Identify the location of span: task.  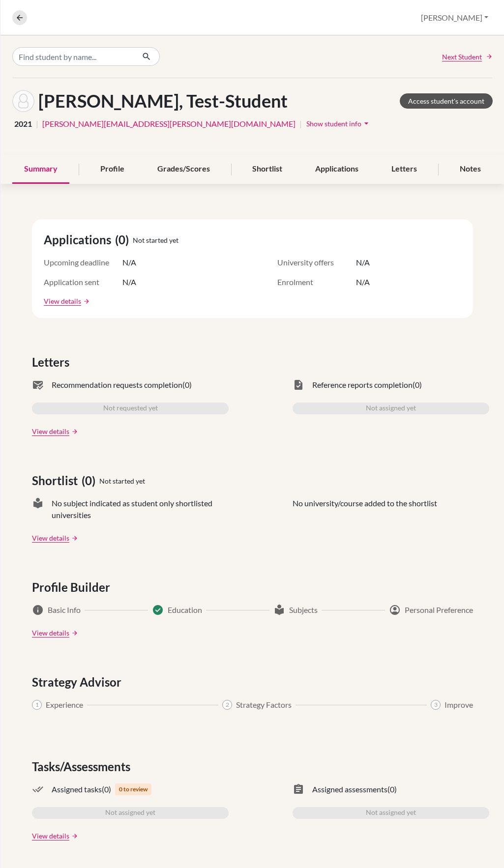
(298, 384).